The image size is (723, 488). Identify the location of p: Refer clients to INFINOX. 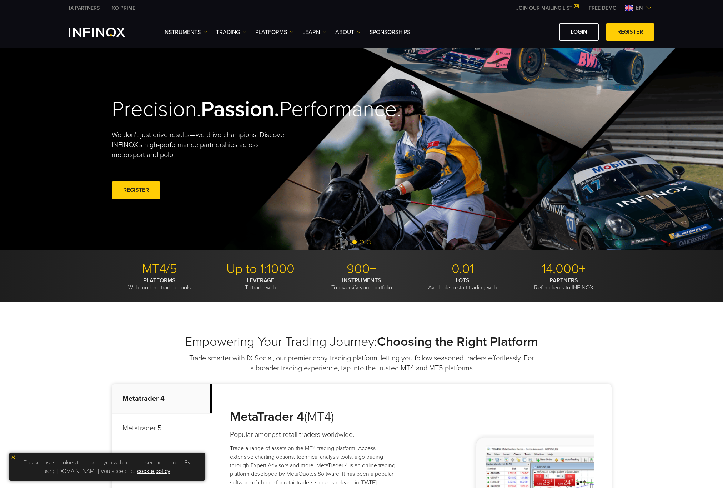
(564, 284).